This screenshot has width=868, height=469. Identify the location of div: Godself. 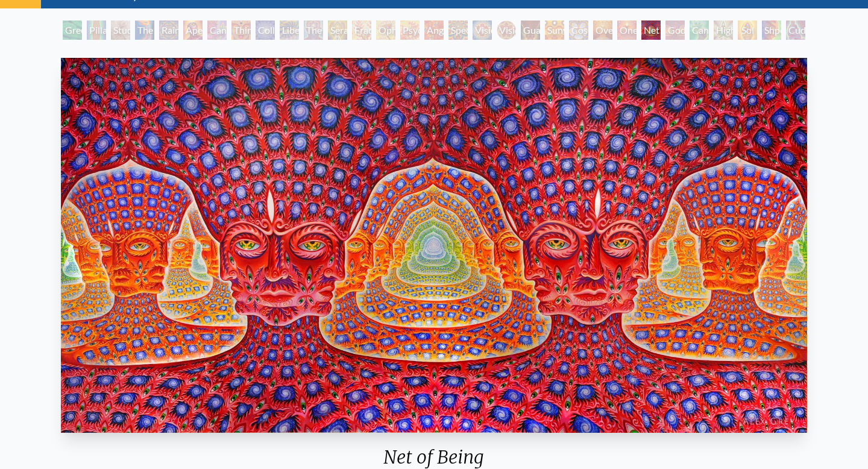
(675, 30).